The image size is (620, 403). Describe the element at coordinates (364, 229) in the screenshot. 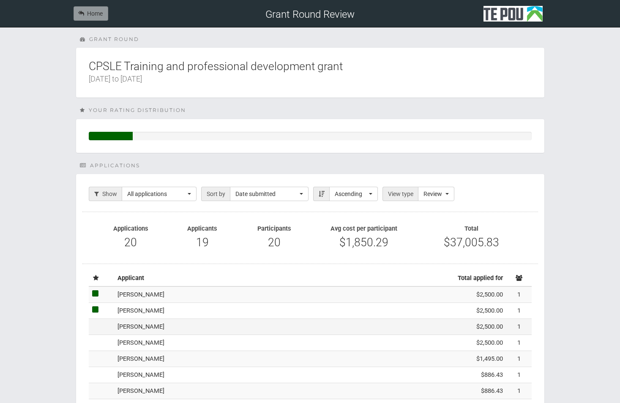

I see `div: Avg cost per participant` at that location.